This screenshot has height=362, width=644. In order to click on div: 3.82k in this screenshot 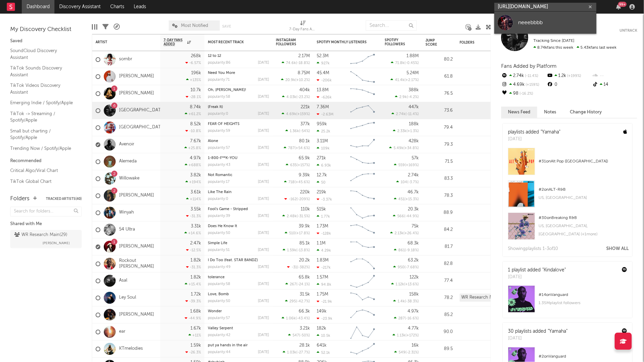, I will do `click(195, 175)`.